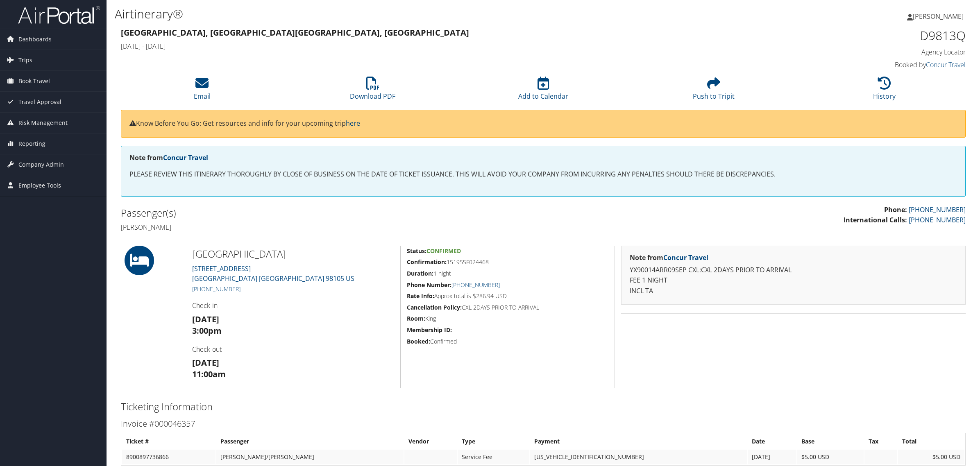 The image size is (980, 466). What do you see at coordinates (353, 123) in the screenshot?
I see `a: here` at bounding box center [353, 123].